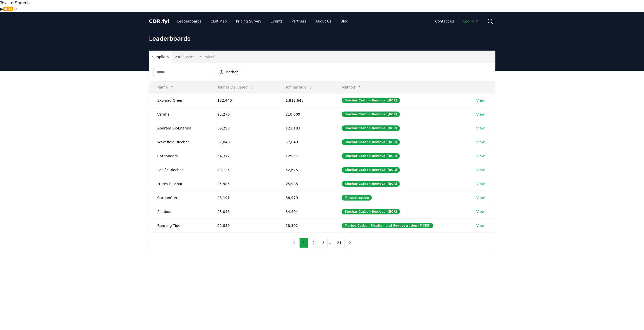 This screenshot has width=644, height=330. I want to click on button: Purchasers, so click(184, 57).